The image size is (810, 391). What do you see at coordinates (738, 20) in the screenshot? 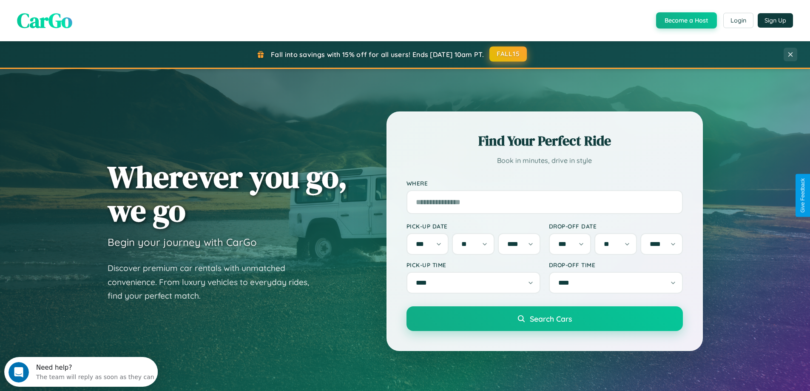
I see `button: Login` at bounding box center [738, 20].